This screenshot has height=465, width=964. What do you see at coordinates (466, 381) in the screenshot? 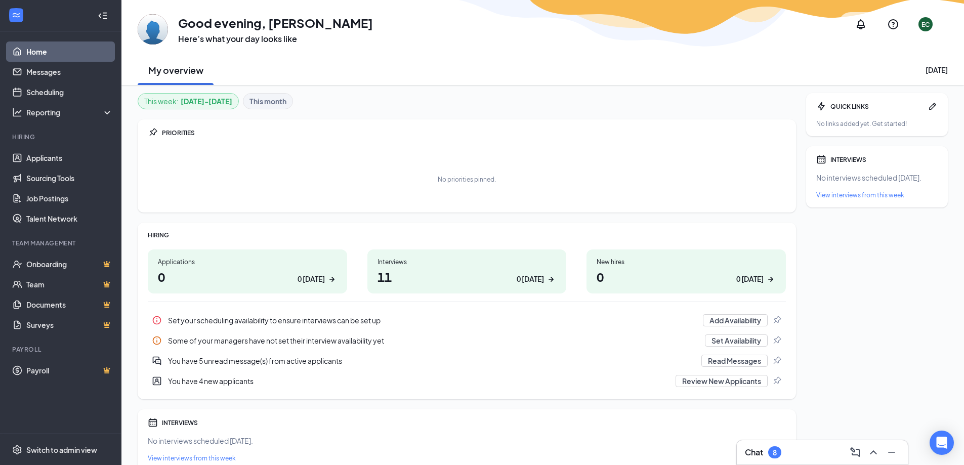
I see `a: UserEntityYou have 4 new applicantsReview New ApplicantsPin` at bounding box center [466, 381].